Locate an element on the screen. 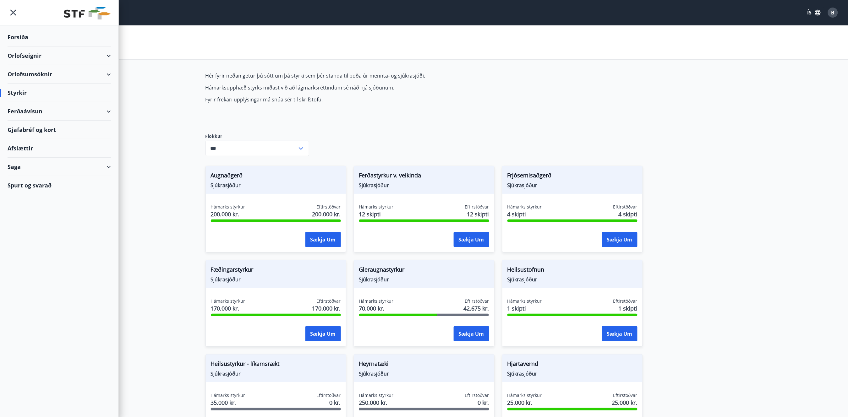 This screenshot has width=848, height=417. button: menu is located at coordinates (13, 13).